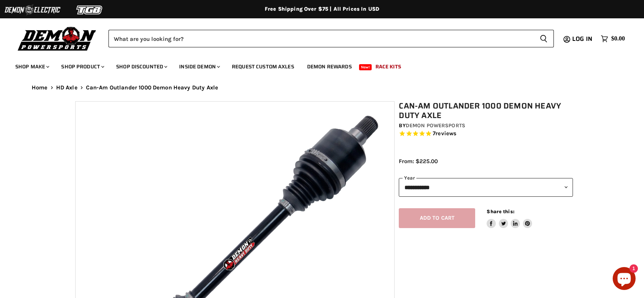 The height and width of the screenshot is (298, 644). What do you see at coordinates (322, 9) in the screenshot?
I see `div: Free Shipping Over $75 | All Prices In USD` at bounding box center [322, 9].